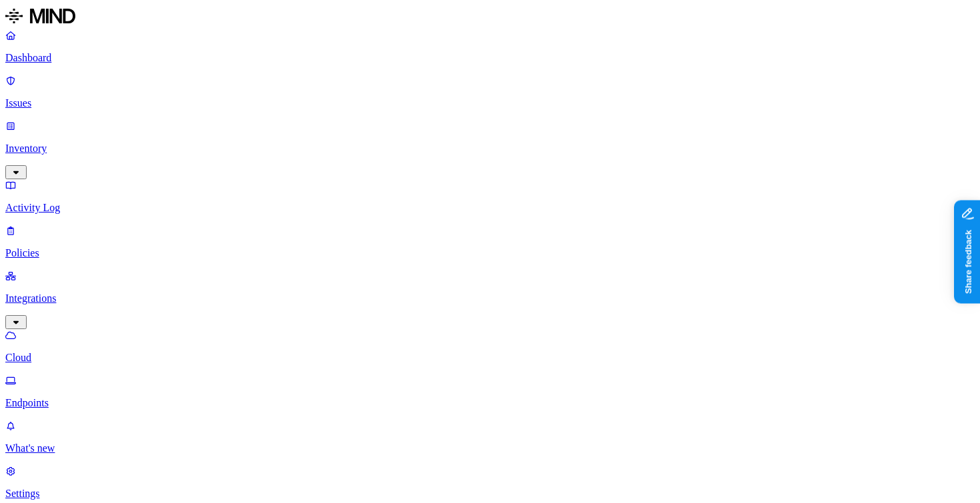 The height and width of the screenshot is (503, 980). What do you see at coordinates (490, 208) in the screenshot?
I see `p: Activity Log` at bounding box center [490, 208].